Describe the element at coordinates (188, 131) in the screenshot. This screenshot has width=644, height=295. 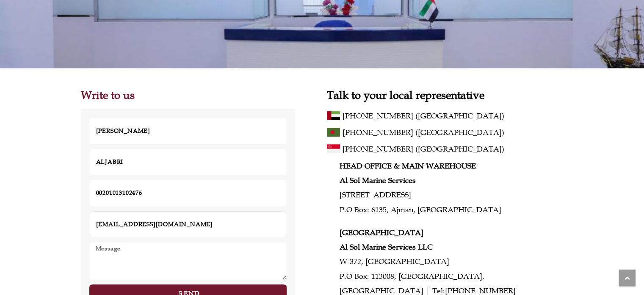
I see `input: Your Name` at that location.